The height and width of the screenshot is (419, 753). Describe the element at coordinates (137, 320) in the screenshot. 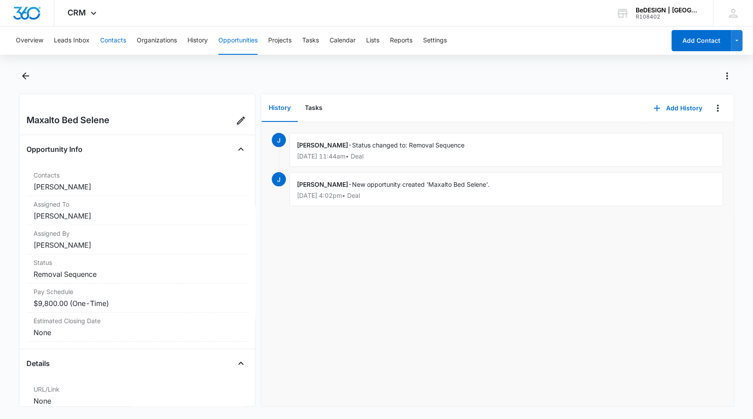

I see `dt: Estimated Closing Date` at that location.